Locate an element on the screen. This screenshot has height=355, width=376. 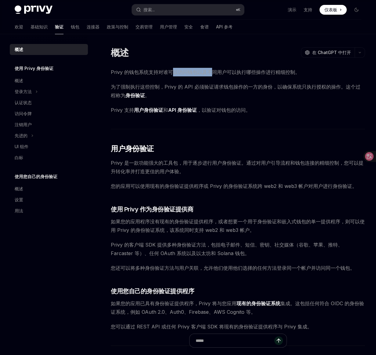
a: API 参考 is located at coordinates (225, 27).